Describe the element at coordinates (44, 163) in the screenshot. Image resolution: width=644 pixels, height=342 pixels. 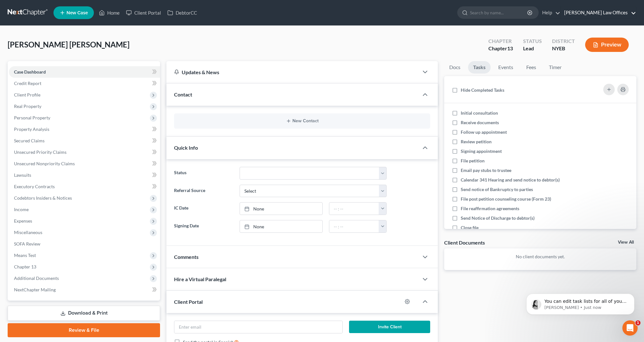
I see `span: Unsecured Nonpriority Claims` at that location.